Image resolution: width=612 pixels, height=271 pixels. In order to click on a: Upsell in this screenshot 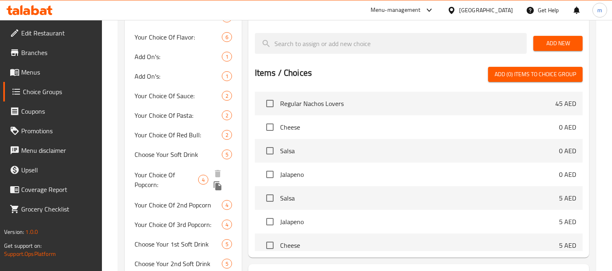, I will do `click(53, 170)`.